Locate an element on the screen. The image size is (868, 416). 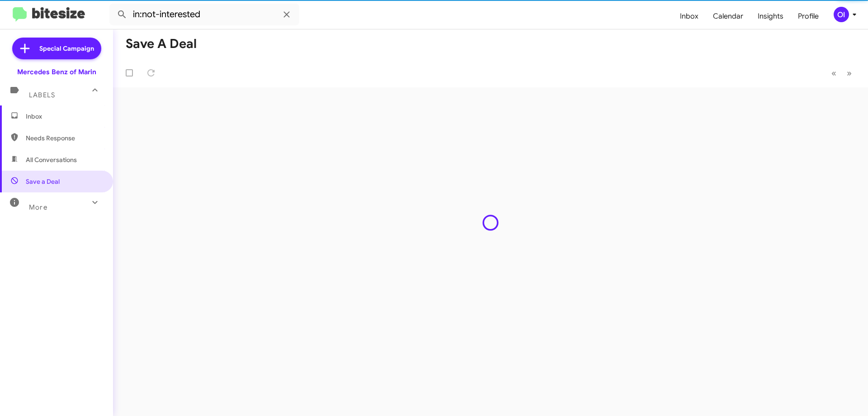
button: OI is located at coordinates (842, 15).